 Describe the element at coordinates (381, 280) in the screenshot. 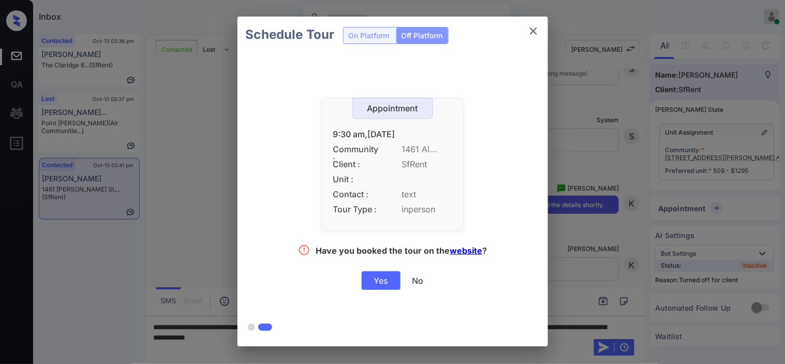

I see `div: Yes` at that location.